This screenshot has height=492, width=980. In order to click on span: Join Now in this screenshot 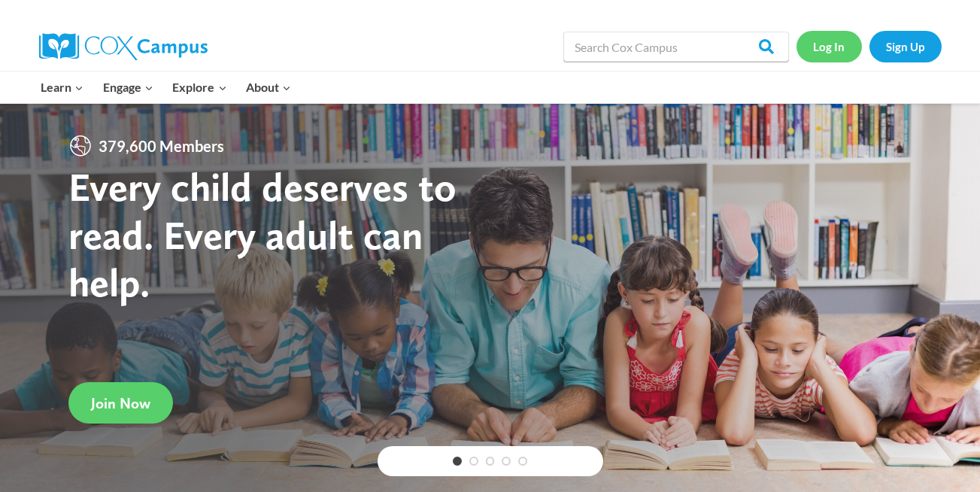, I will do `click(120, 403)`.